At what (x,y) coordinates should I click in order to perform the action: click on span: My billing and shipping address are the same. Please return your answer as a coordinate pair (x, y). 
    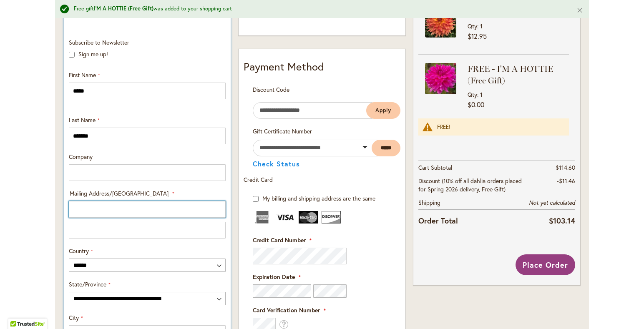
    Looking at the image, I should click on (319, 198).